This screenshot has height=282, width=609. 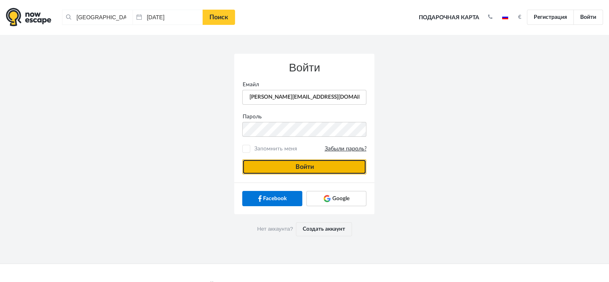 I want to click on a: Поиск, so click(x=219, y=17).